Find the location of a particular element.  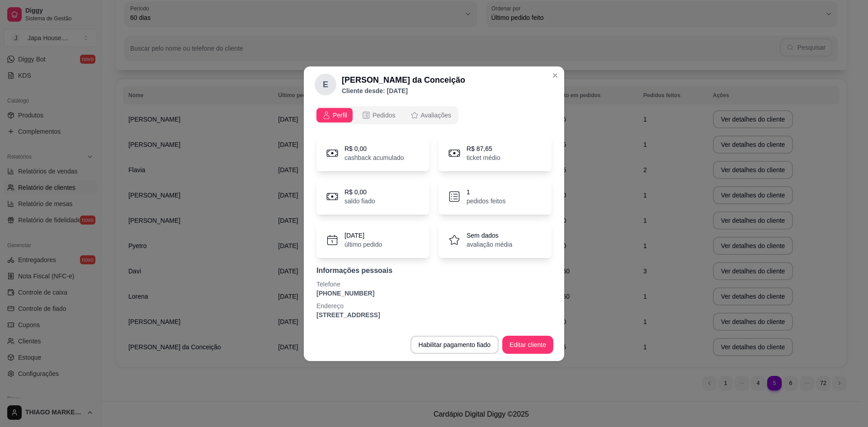

p: saldo fiado is located at coordinates (360, 201).